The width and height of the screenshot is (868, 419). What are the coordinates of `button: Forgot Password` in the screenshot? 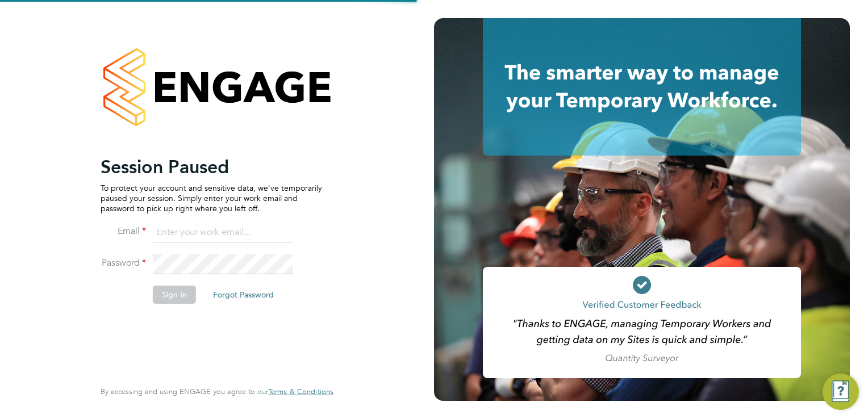 It's located at (243, 295).